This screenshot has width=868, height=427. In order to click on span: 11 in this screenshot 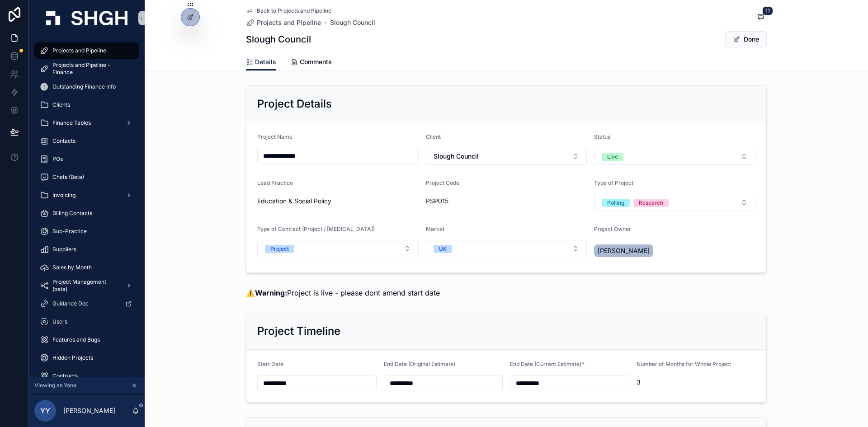, I will do `click(768, 11)`.